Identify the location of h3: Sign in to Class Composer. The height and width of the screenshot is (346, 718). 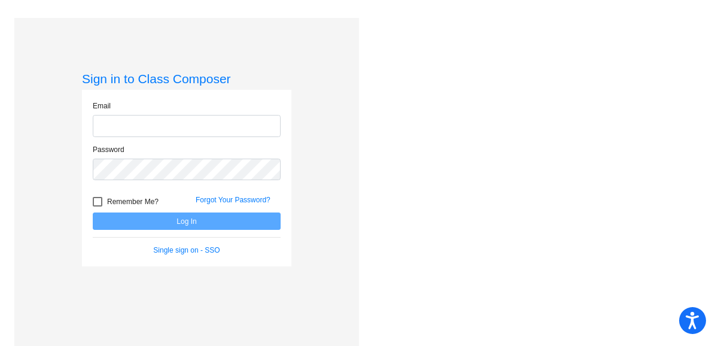
(187, 78).